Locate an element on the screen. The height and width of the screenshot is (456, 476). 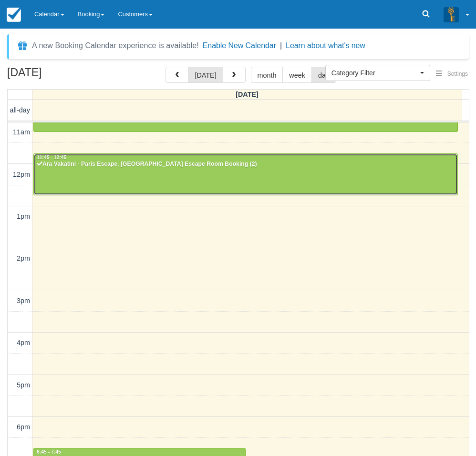
img: checkfront-main-nav-mini-logo.png is located at coordinates (14, 15).